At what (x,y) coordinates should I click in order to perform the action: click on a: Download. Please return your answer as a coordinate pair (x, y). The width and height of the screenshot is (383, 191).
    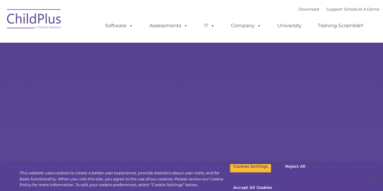
    Looking at the image, I should click on (309, 9).